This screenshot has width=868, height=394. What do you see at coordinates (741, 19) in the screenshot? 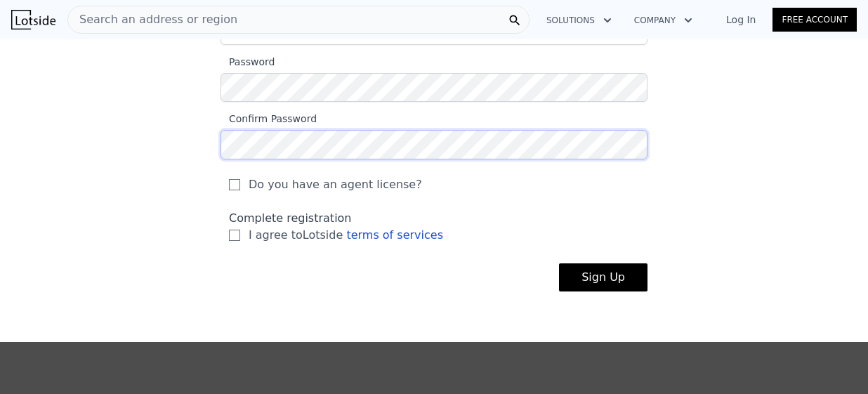
I see `a: Log In` at bounding box center [741, 19].